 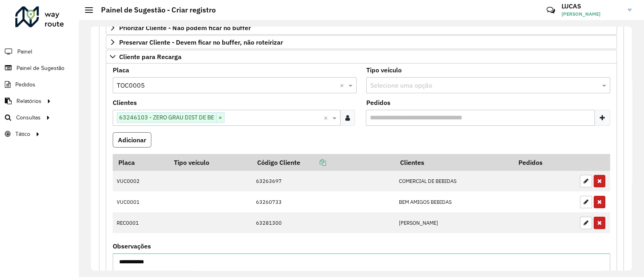 What do you see at coordinates (150, 57) in the screenshot?
I see `span: Cliente para Recarga` at bounding box center [150, 57].